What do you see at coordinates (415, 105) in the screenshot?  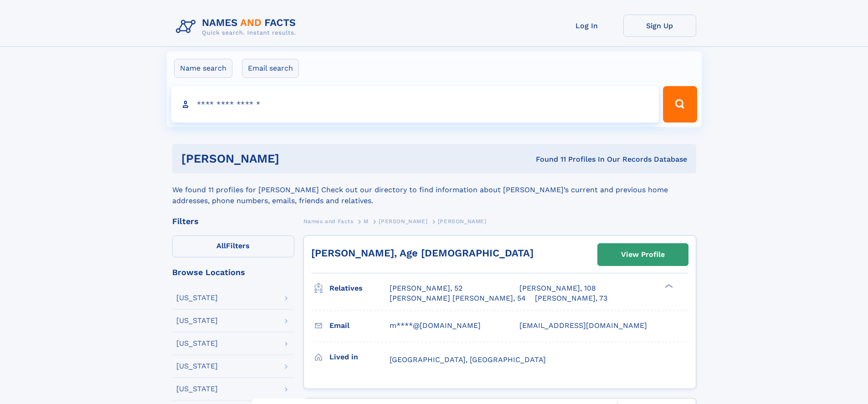 I see `input: search input` at bounding box center [415, 105].